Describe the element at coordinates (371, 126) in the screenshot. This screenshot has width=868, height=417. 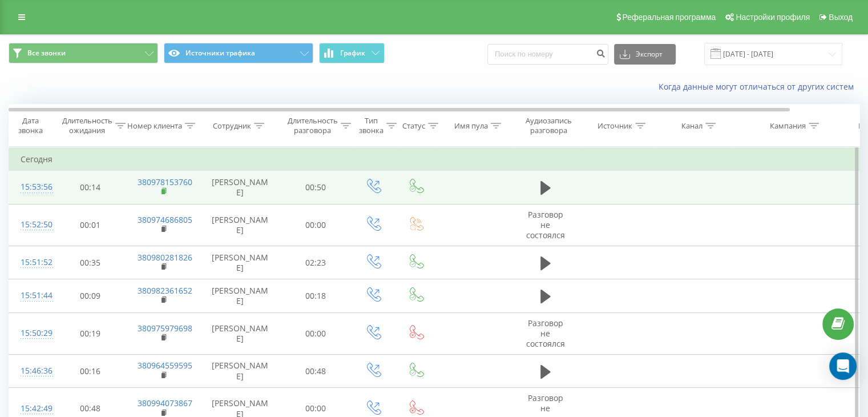
I see `div: Тип звонка` at that location.